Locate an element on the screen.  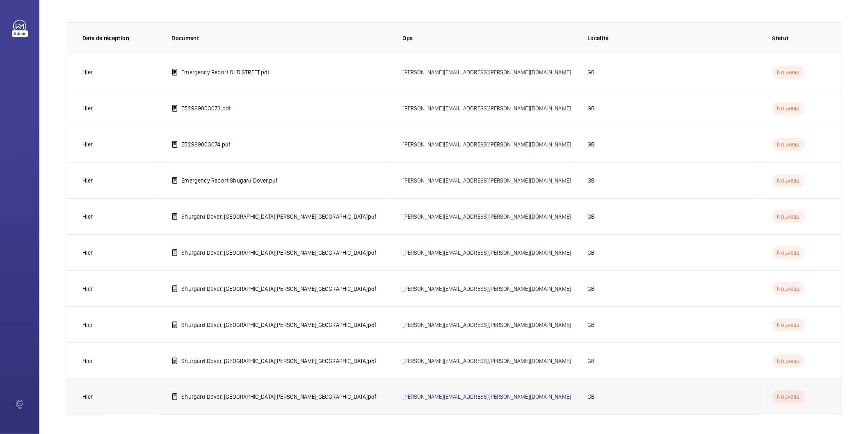
p: E52969003074.pdf is located at coordinates (206, 145).